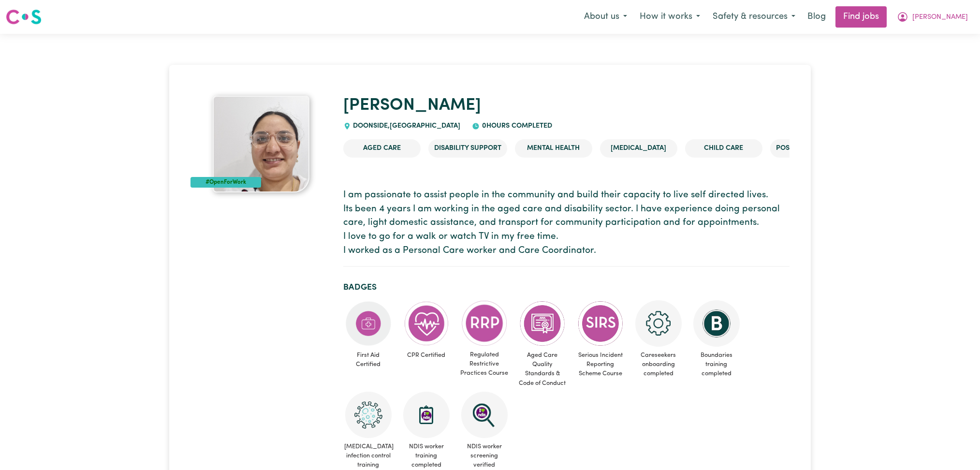 Image resolution: width=980 pixels, height=470 pixels. What do you see at coordinates (543, 369) in the screenshot?
I see `span: Aged Care Quality Standards & Code of Conduct` at bounding box center [543, 369].